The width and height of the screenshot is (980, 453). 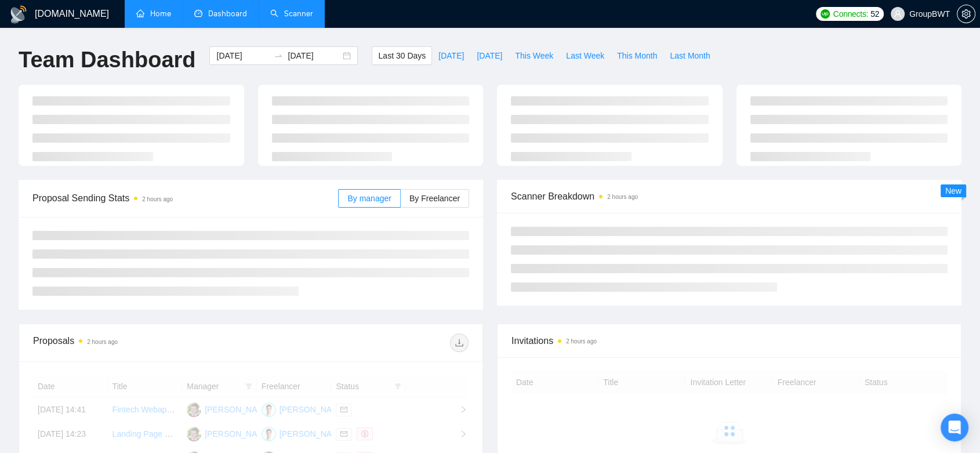 I want to click on div: Proposals, so click(x=142, y=342).